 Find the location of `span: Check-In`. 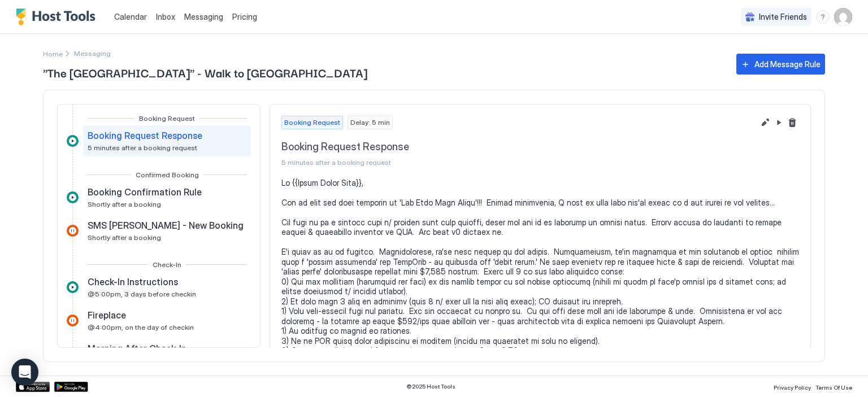

span: Check-In is located at coordinates (166, 264).